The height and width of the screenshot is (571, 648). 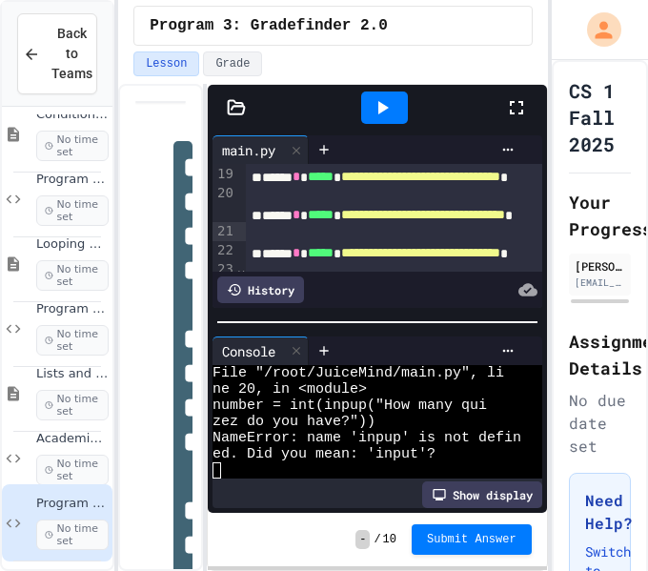 What do you see at coordinates (166, 64) in the screenshot?
I see `button: Lesson` at bounding box center [166, 64].